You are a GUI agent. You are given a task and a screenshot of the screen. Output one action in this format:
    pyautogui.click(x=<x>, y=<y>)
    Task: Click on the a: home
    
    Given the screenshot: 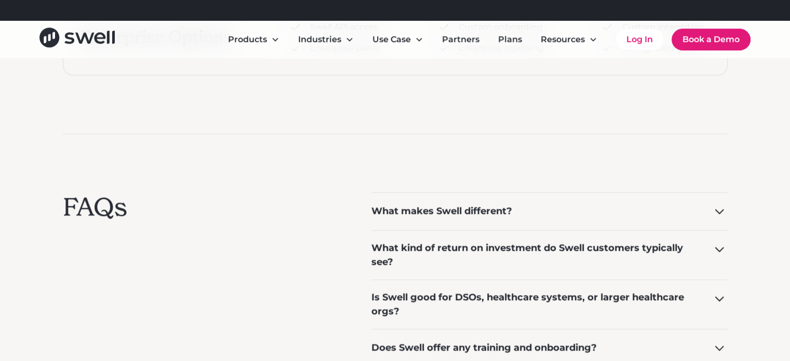 What is the action you would take?
    pyautogui.click(x=77, y=39)
    